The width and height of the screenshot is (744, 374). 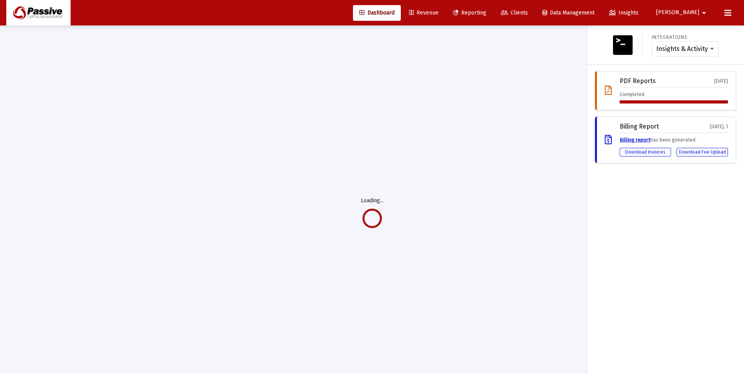 I want to click on mat-icon: arrow_drop_down, so click(x=704, y=13).